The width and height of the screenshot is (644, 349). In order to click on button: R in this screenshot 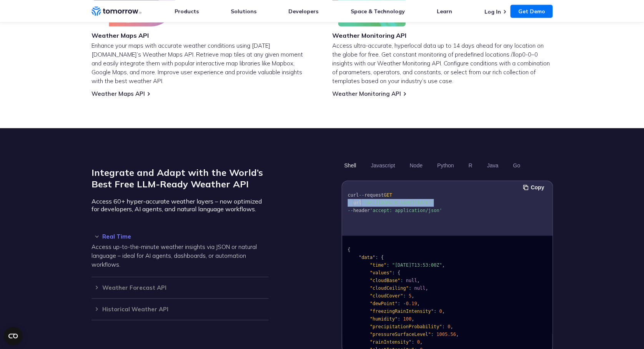, I will do `click(470, 165)`.